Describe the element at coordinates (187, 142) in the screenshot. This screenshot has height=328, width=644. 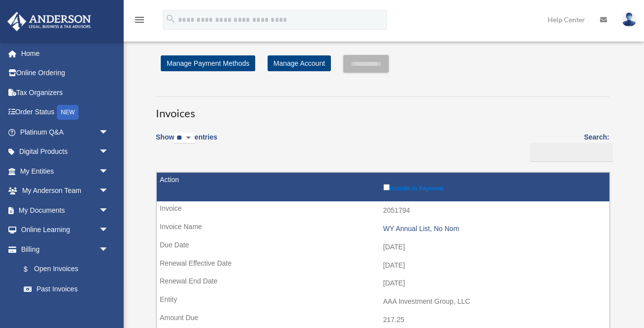
I see `label: Show entries` at that location.